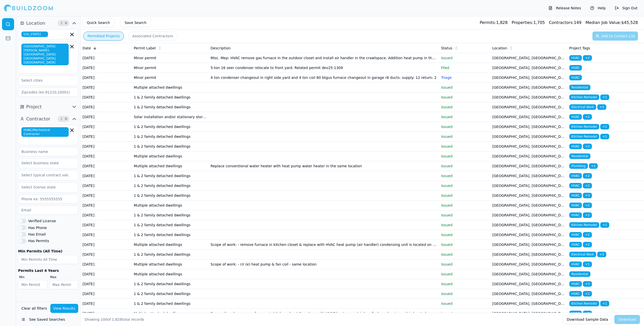 The width and height of the screenshot is (644, 326). What do you see at coordinates (598, 8) in the screenshot?
I see `button: Help` at bounding box center [598, 8].